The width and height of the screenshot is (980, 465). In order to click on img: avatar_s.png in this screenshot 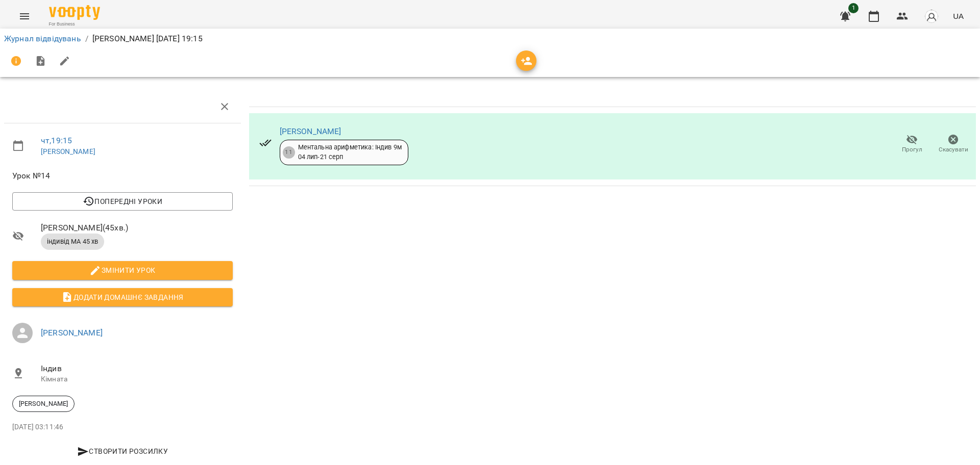, I will do `click(931, 16)`.